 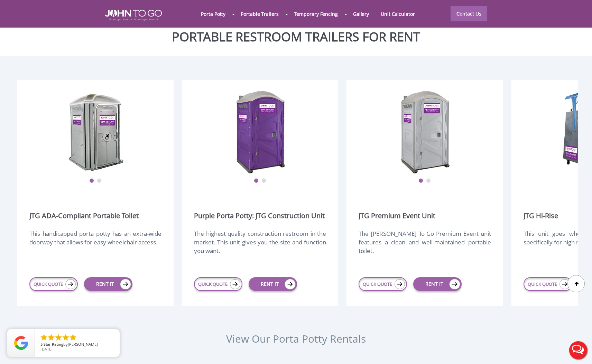 I want to click on a: JTG ADA-Compliant Portable Toilet, so click(x=84, y=216).